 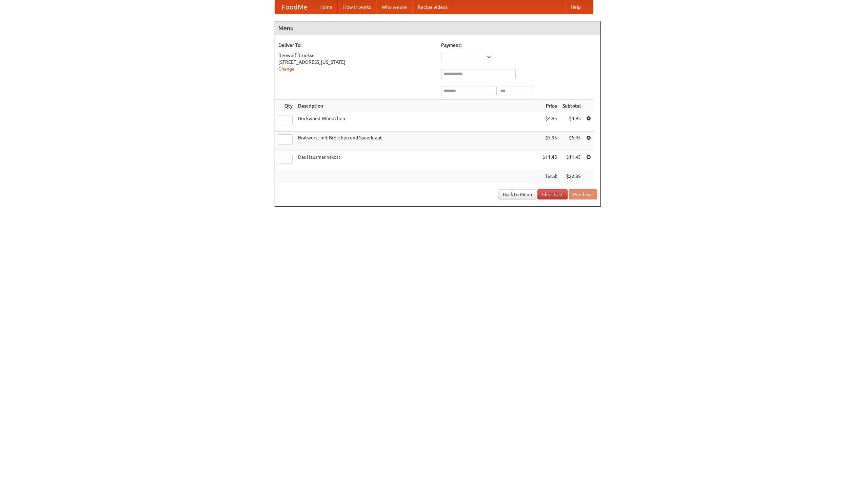 What do you see at coordinates (576, 7) in the screenshot?
I see `a: Help` at bounding box center [576, 7].